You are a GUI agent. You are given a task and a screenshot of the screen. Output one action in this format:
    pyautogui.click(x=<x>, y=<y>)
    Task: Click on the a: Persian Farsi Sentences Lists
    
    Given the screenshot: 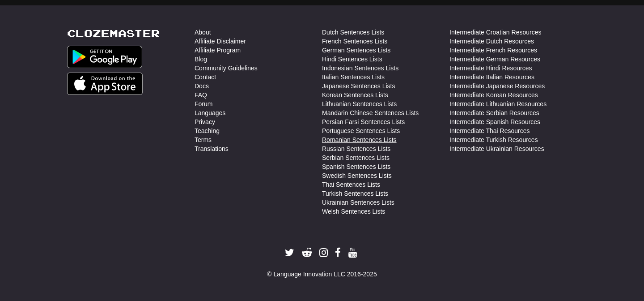 What is the action you would take?
    pyautogui.click(x=363, y=122)
    